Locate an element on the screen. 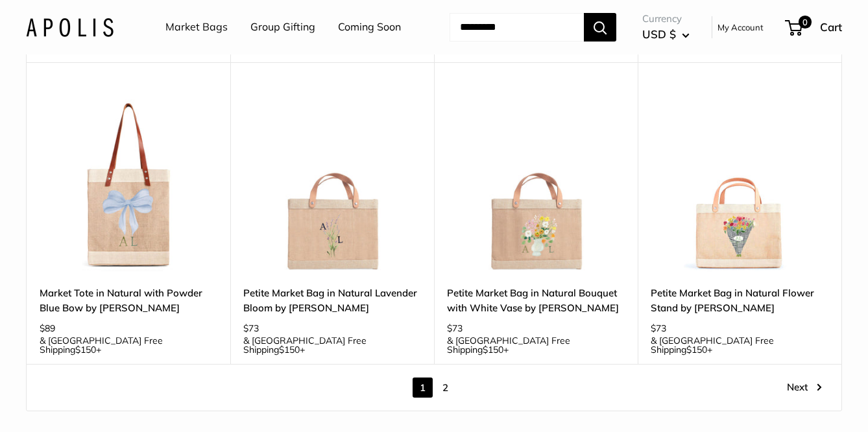 The width and height of the screenshot is (868, 432). a: Market Tote in Natural with Powder Blue Bow by Amy LogsdonMarket Tote in Natural with Powder Blue... is located at coordinates (129, 184).